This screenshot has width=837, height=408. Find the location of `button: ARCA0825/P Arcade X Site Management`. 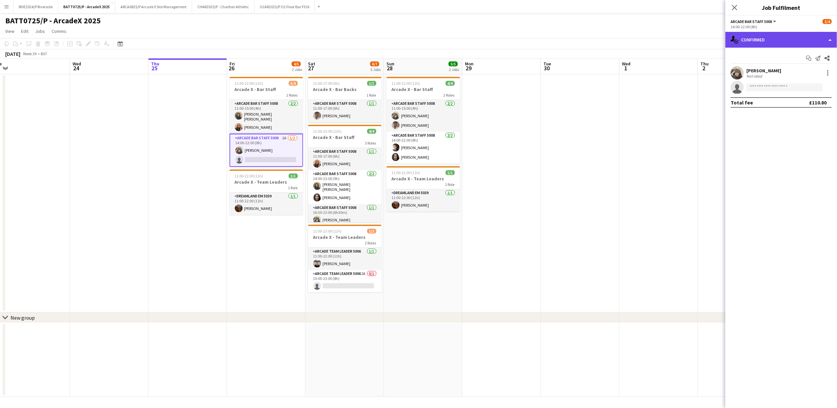

button: ARCA0825/P Arcade X Site Management is located at coordinates (154, 7).